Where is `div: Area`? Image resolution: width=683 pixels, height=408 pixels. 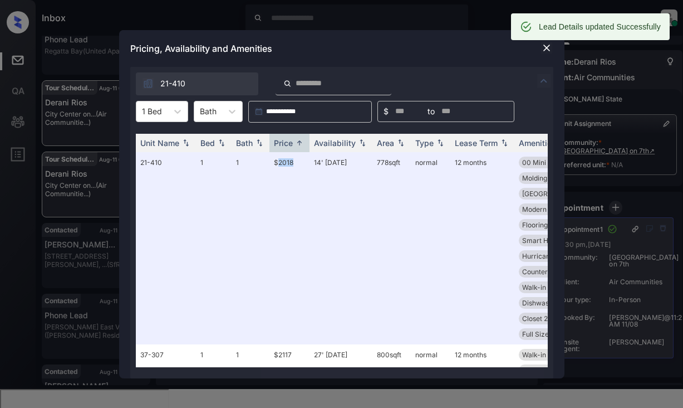 div: Area is located at coordinates (385, 143).